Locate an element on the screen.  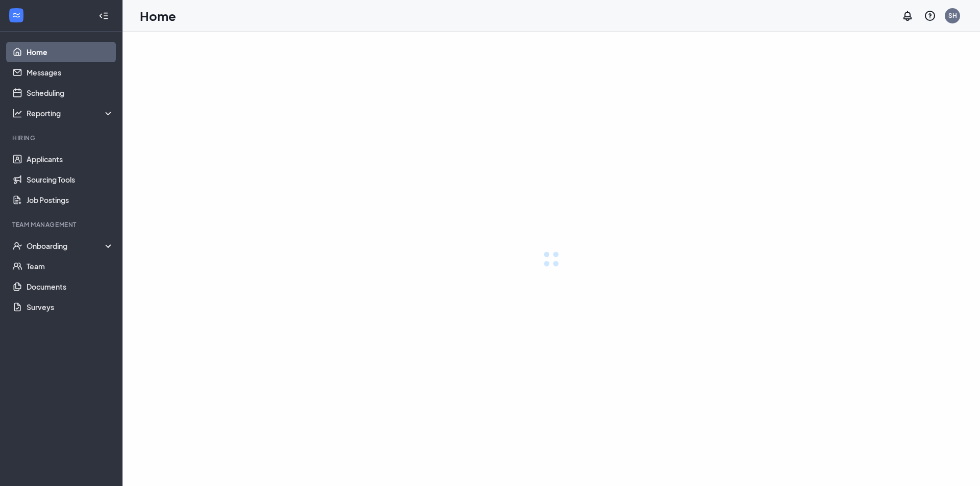
div: Team Management is located at coordinates (62, 224).